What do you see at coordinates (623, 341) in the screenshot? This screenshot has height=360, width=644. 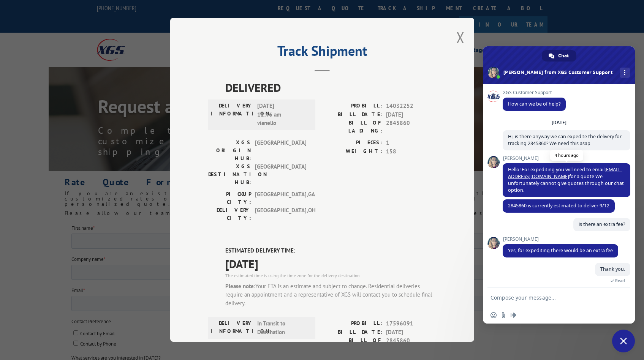 I see `div: Close chat` at bounding box center [623, 341].